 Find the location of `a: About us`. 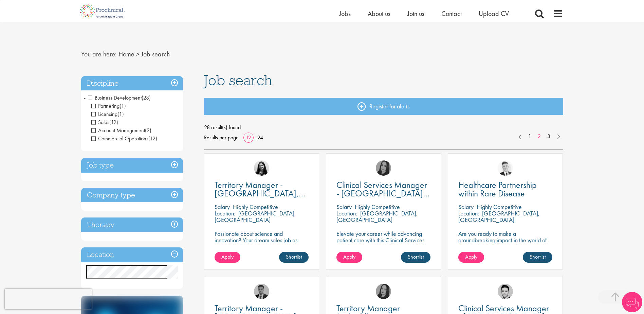

a: About us is located at coordinates (379, 14).